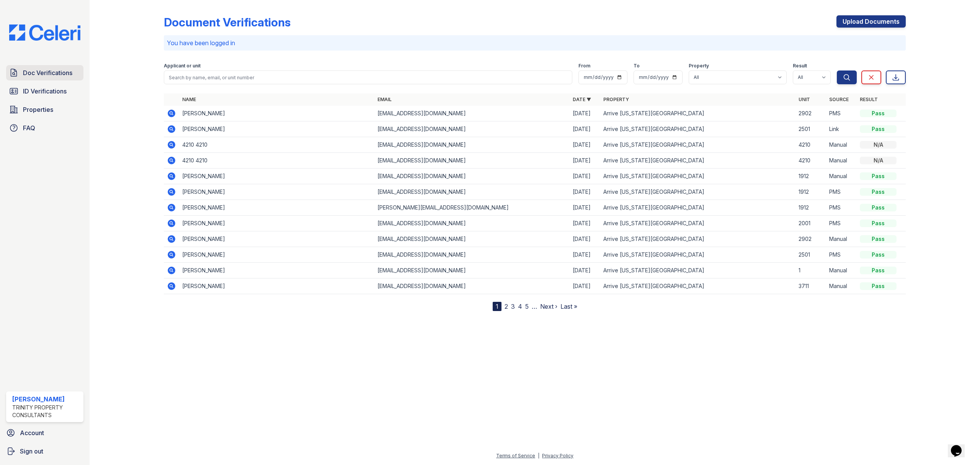 The image size is (980, 465). Describe the element at coordinates (182, 66) in the screenshot. I see `label: Applicant or unit` at that location.